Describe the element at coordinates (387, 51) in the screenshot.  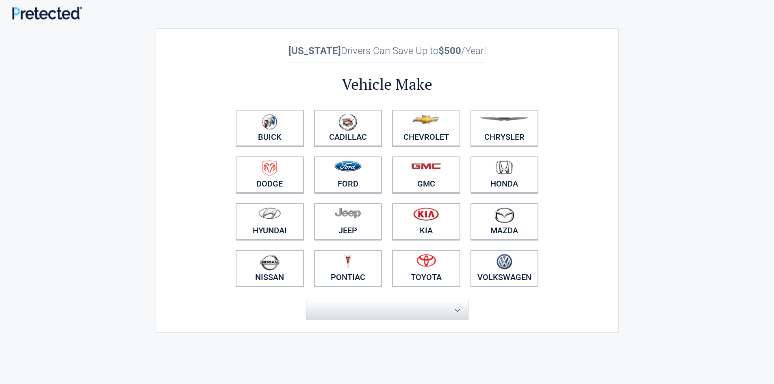
I see `h2: Drivers Can Save Up to /Year` at that location.